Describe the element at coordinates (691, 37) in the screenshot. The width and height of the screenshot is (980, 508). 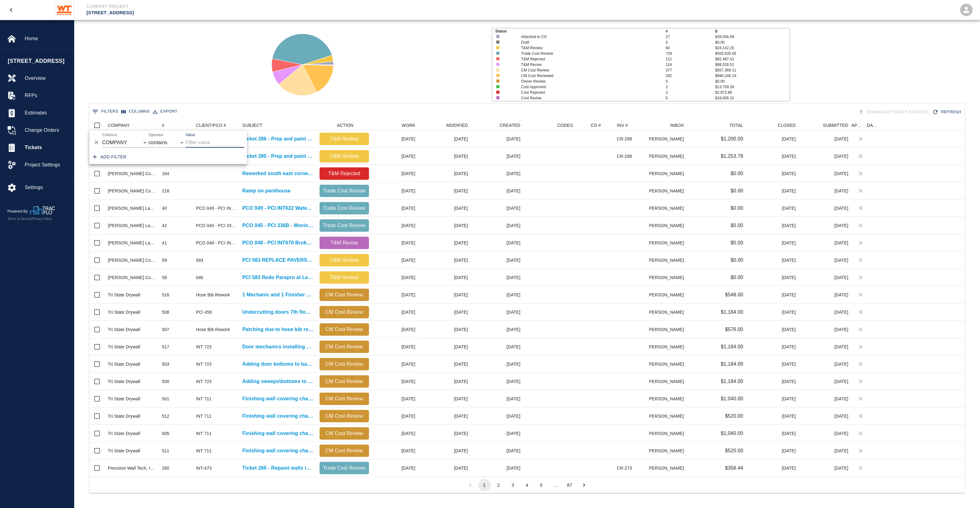
I see `p: 27` at that location.